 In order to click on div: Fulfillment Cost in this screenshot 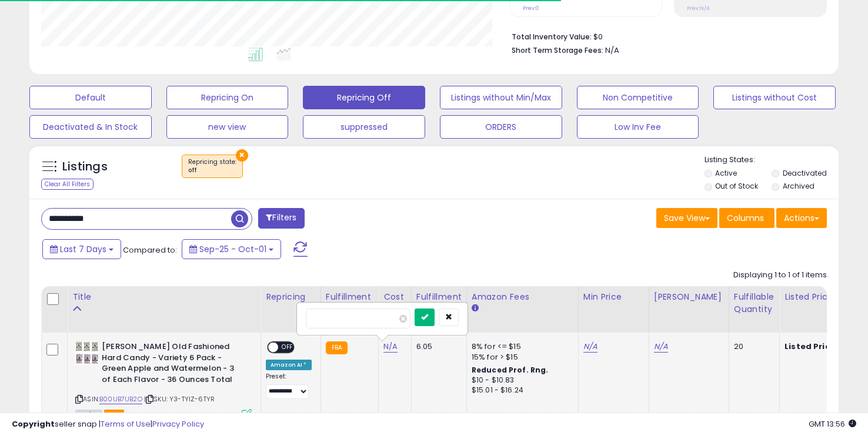, I will do `click(438, 304)`.